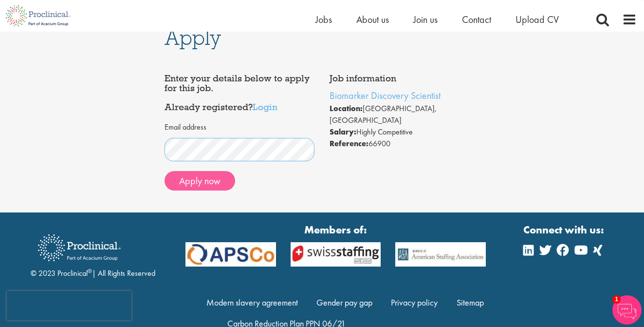 This screenshot has height=327, width=644. I want to click on strong: Reference:, so click(349, 143).